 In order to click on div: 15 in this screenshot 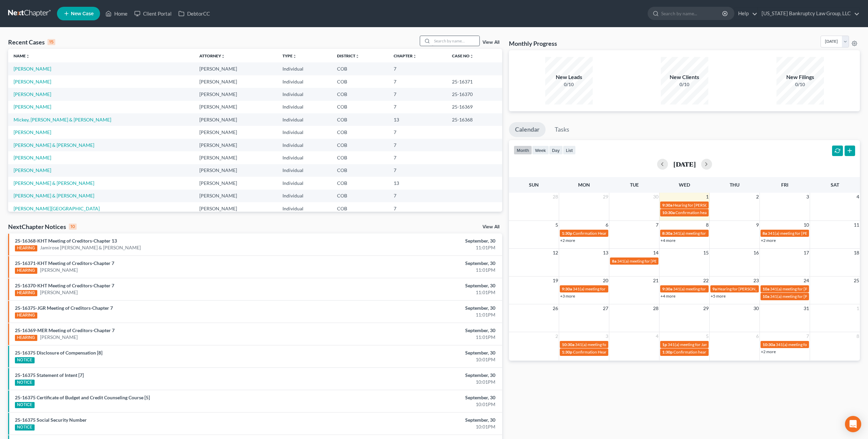, I will do `click(51, 42)`.